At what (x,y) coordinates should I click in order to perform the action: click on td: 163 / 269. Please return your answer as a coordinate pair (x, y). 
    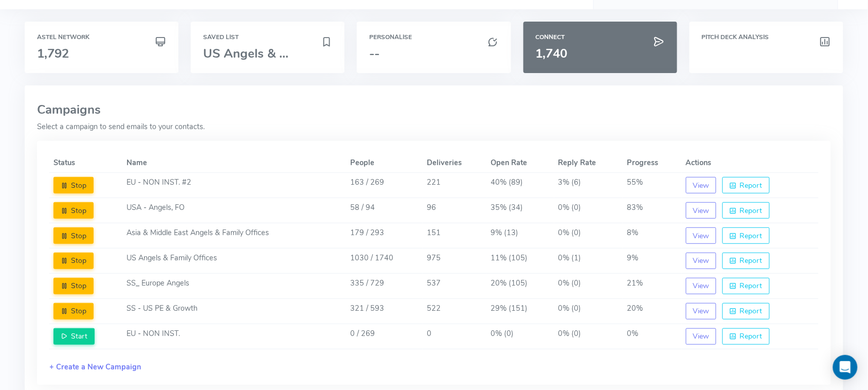
    Looking at the image, I should click on (384, 185).